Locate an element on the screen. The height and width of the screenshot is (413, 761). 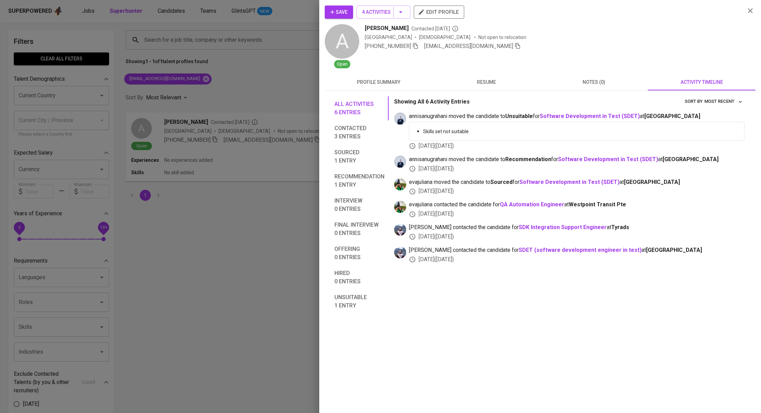
span: Westpoint Transit Pte is located at coordinates (597, 204).